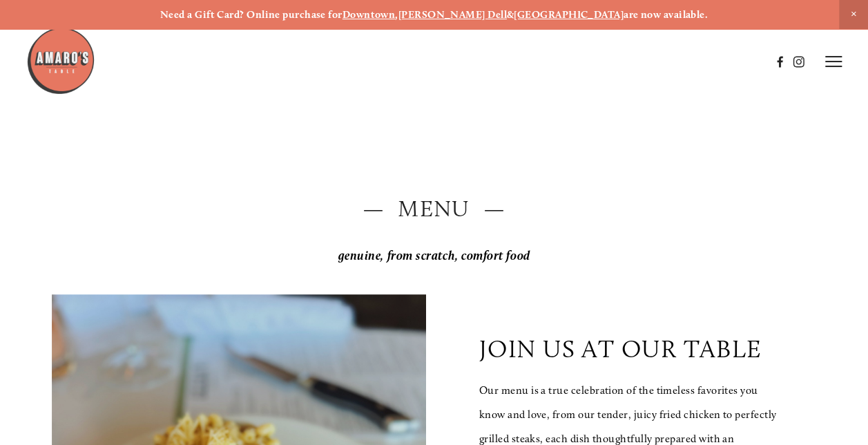 The width and height of the screenshot is (868, 445). What do you see at coordinates (665, 15) in the screenshot?
I see `strong: are now available.` at bounding box center [665, 15].